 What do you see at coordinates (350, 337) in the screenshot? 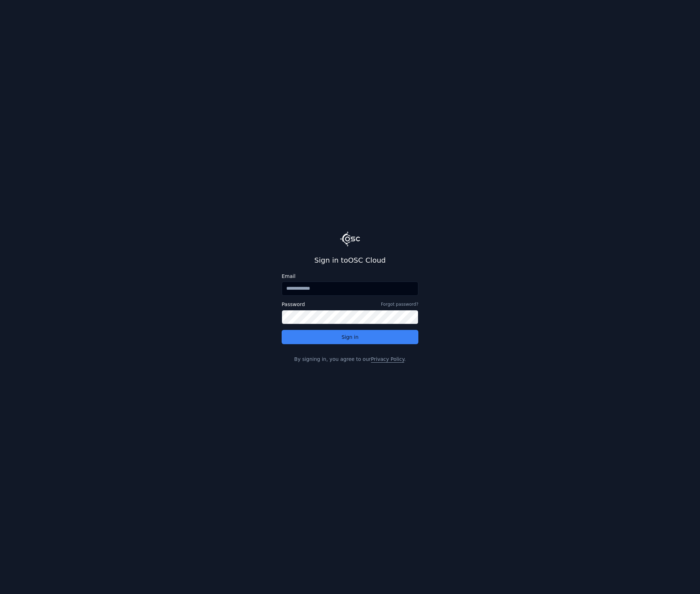
I see `button: Sign in` at bounding box center [350, 337].